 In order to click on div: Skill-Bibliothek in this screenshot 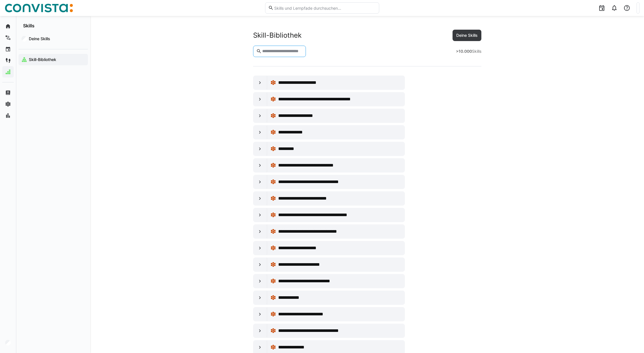, I will do `click(277, 36)`.